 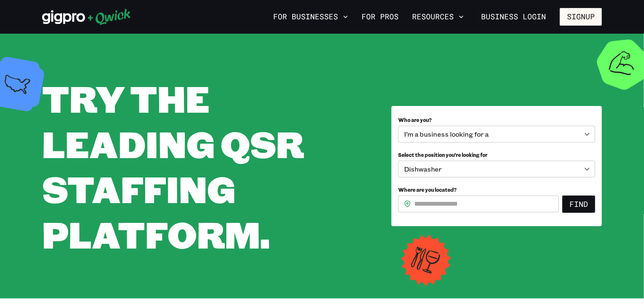 I want to click on span: TRY THE LEADING QSR STAFFING PLATFORM., so click(x=173, y=166).